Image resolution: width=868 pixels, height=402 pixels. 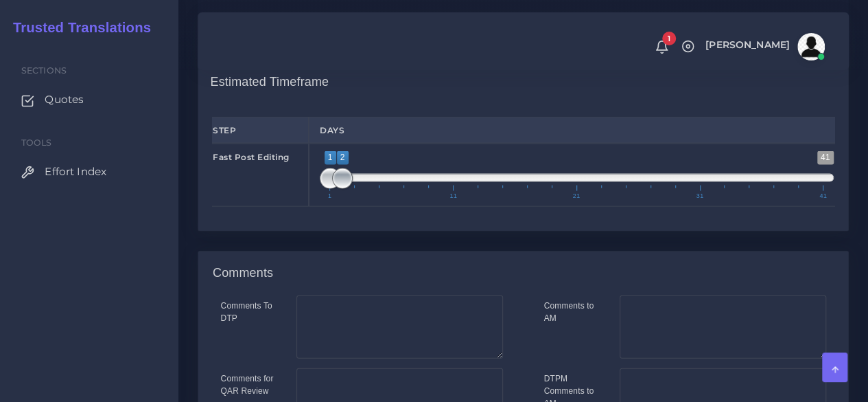 What do you see at coordinates (251, 156) in the screenshot?
I see `strong: Fast Post Editing` at bounding box center [251, 156].